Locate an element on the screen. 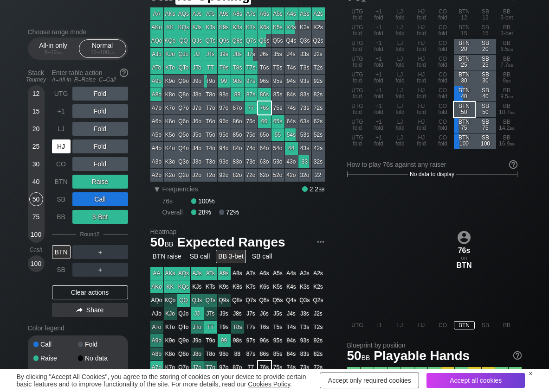  div: SB 15 is located at coordinates (485, 30).